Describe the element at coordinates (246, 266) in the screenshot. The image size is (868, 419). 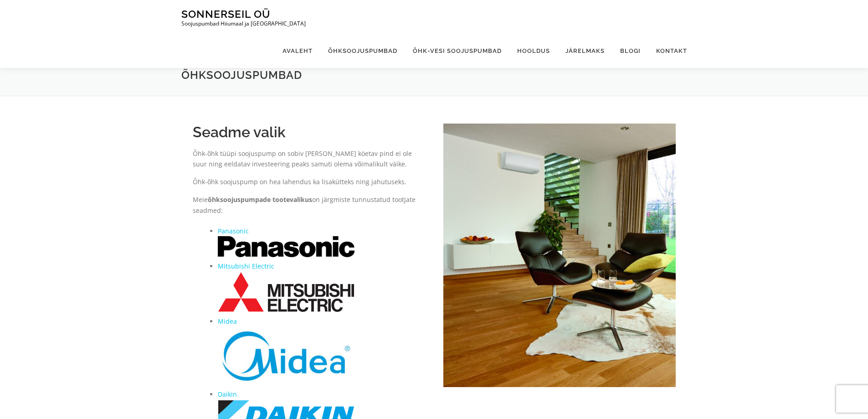
I see `a: Mitsubishi Electric` at that location.